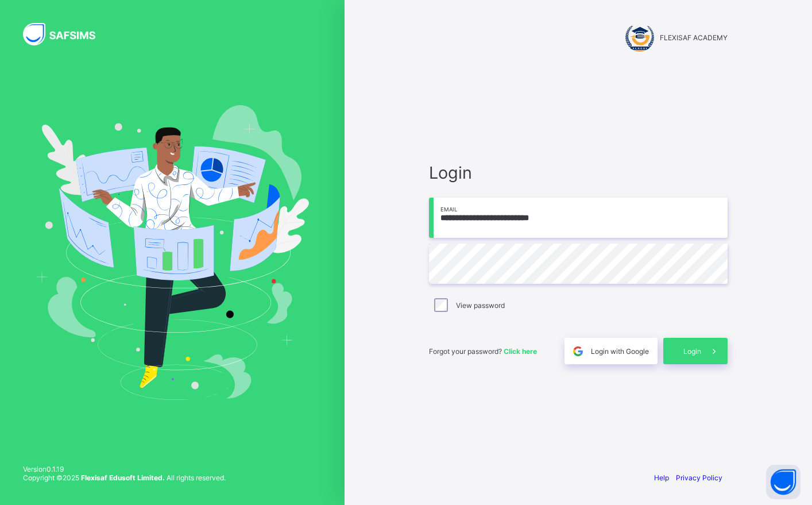 This screenshot has width=812, height=505. What do you see at coordinates (578, 351) in the screenshot?
I see `img: google.396cfc9801f0270233282035f929180a.svg` at bounding box center [578, 351].